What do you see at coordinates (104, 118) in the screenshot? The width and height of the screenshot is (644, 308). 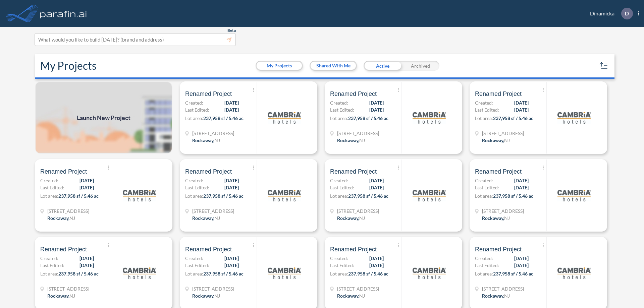 I see `span: Launch New Project` at bounding box center [104, 118].